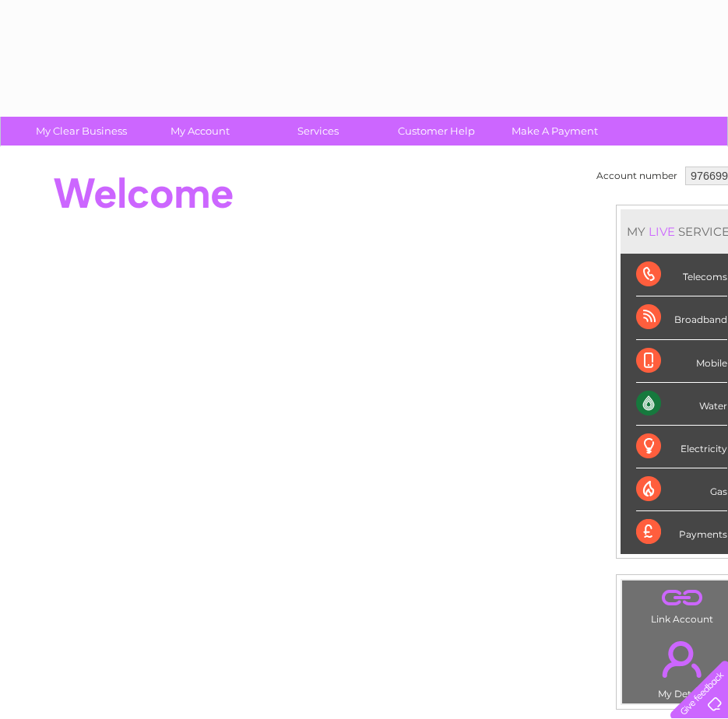 This screenshot has height=719, width=728. What do you see at coordinates (555, 131) in the screenshot?
I see `a: Make A Payment` at bounding box center [555, 131].